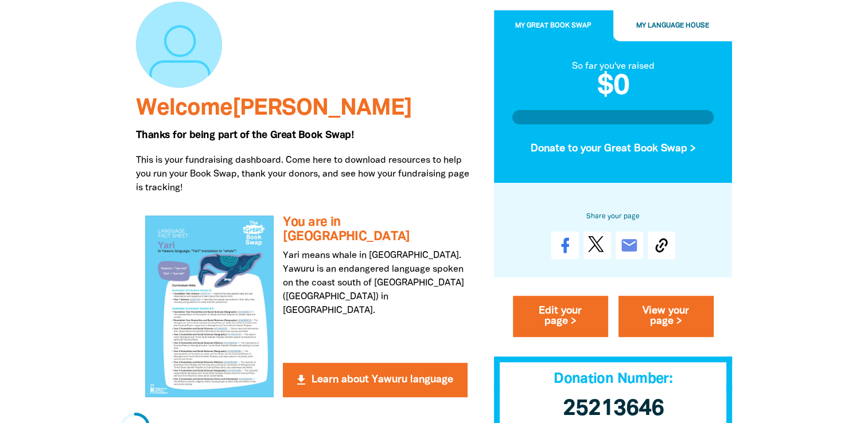 The width and height of the screenshot is (868, 423). Describe the element at coordinates (613, 66) in the screenshot. I see `div: So far you've raised` at that location.